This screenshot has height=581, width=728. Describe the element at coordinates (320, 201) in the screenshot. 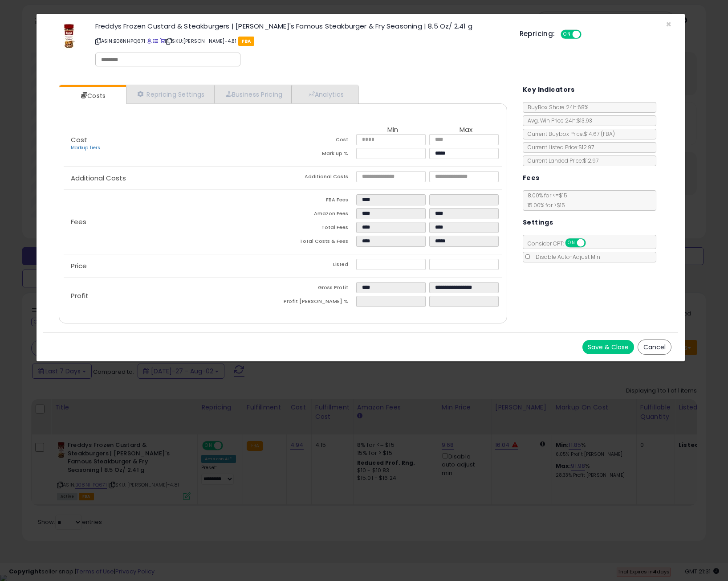

I see `td: FBA Fees` at that location.